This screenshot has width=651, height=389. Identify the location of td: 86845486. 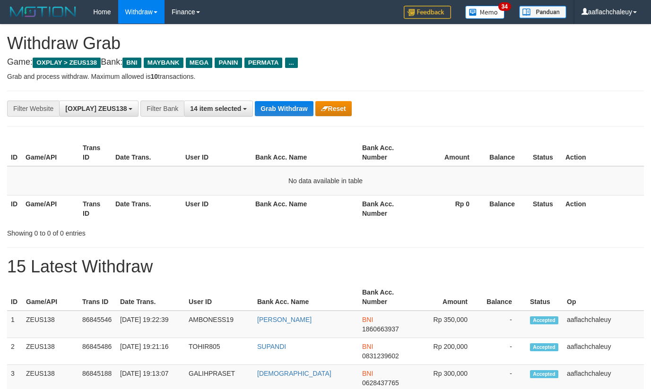
(97, 352).